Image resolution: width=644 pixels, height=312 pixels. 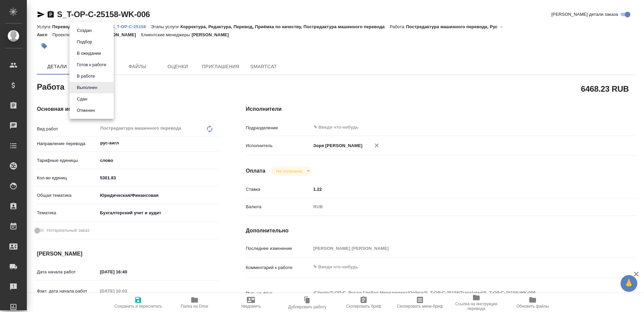 I want to click on button: Подбор, so click(x=85, y=42).